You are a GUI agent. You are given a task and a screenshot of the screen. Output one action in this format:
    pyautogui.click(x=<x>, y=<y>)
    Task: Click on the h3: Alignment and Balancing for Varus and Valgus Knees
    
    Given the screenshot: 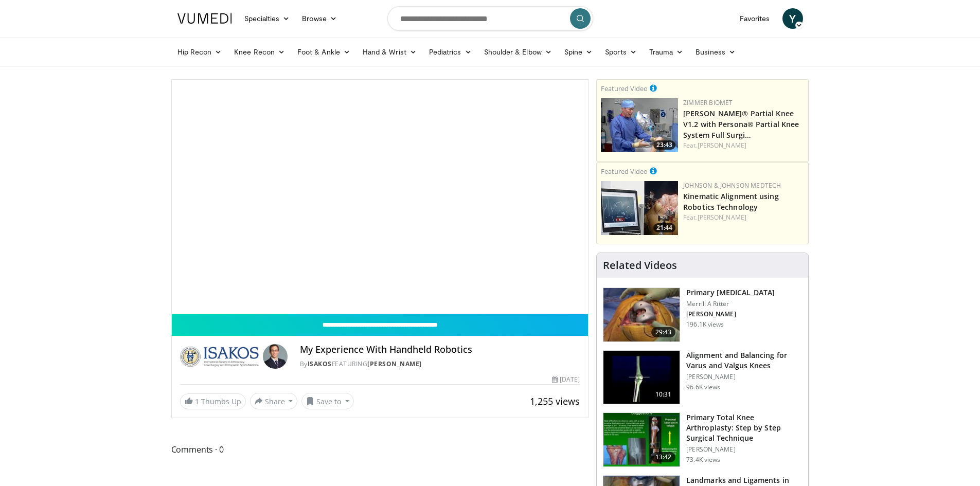 What is the action you would take?
    pyautogui.click(x=743, y=361)
    